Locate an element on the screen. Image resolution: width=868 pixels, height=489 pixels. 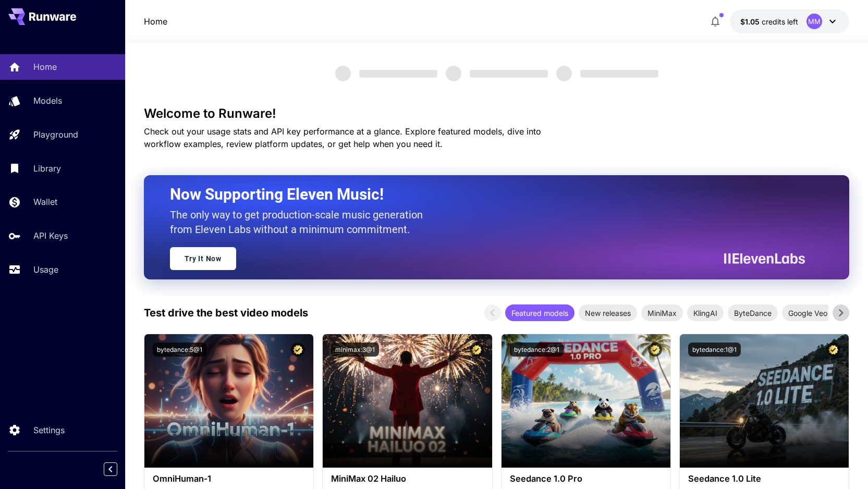
span: Featured models is located at coordinates (539, 312).